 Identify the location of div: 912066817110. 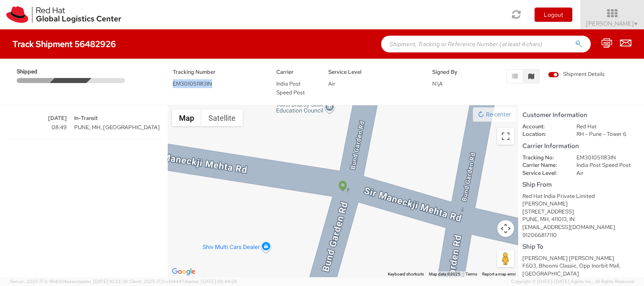
(581, 235).